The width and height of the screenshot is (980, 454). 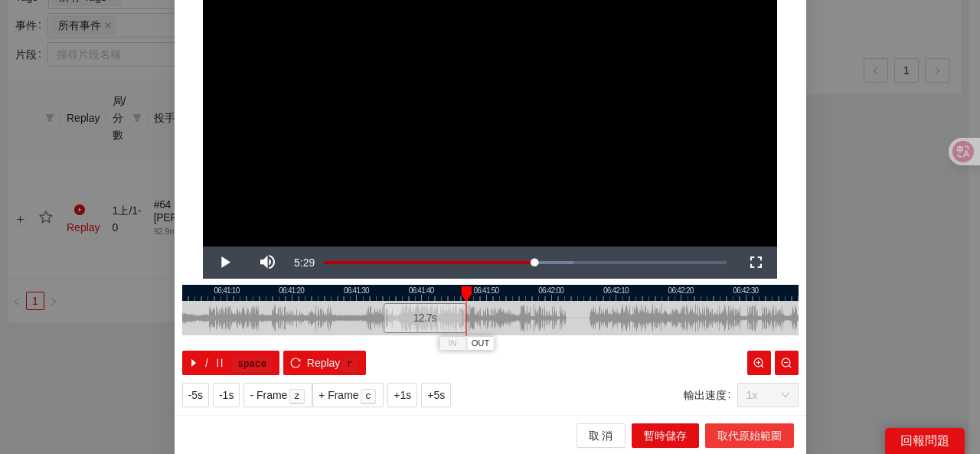 I want to click on span: pause, so click(x=220, y=363).